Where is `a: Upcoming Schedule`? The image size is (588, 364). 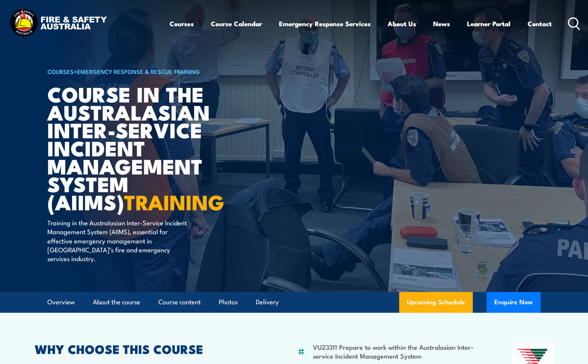
a: Upcoming Schedule is located at coordinates (436, 303).